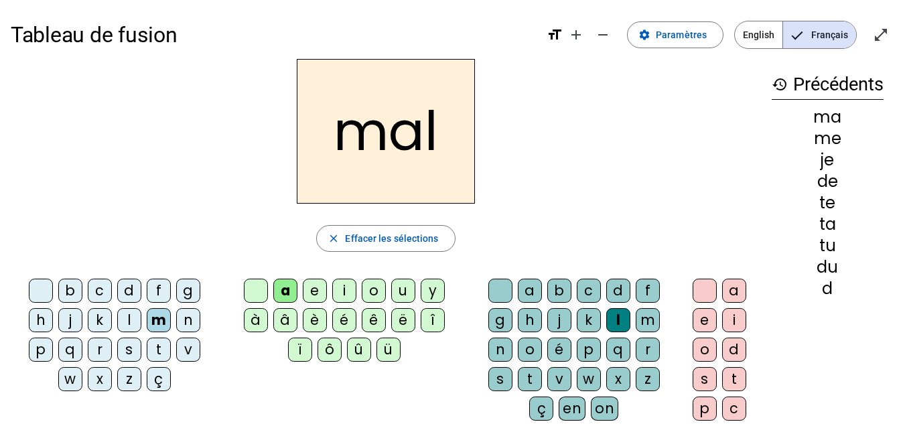 This screenshot has width=905, height=424. I want to click on div: ü, so click(389, 350).